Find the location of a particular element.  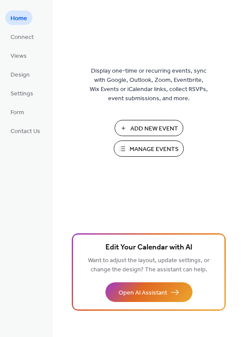

button: Open AI Assistant is located at coordinates (149, 292).